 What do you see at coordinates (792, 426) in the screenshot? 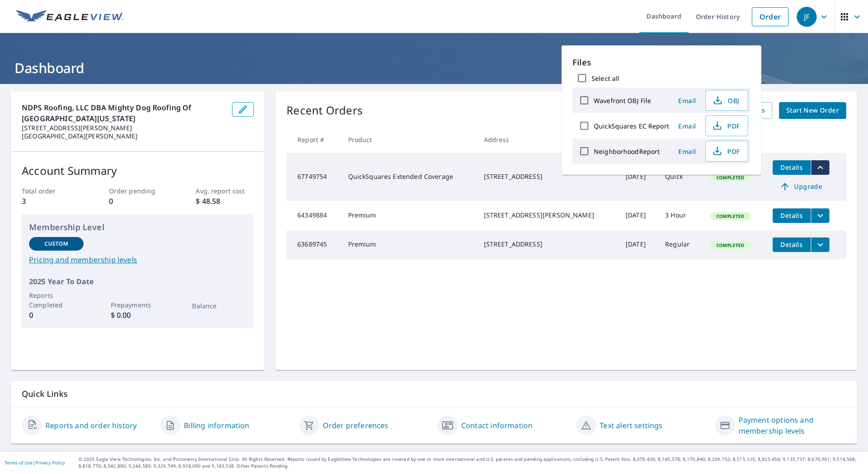
I see `a: Payment options and membership levels` at bounding box center [792, 426].